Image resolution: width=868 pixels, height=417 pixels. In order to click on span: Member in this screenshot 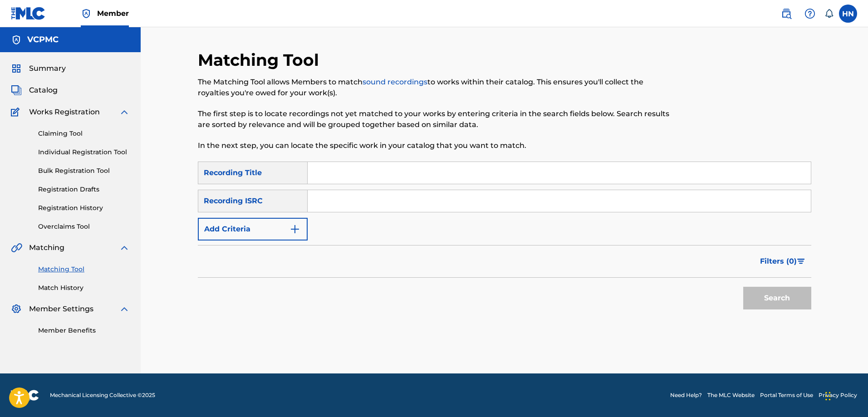, I will do `click(113, 13)`.